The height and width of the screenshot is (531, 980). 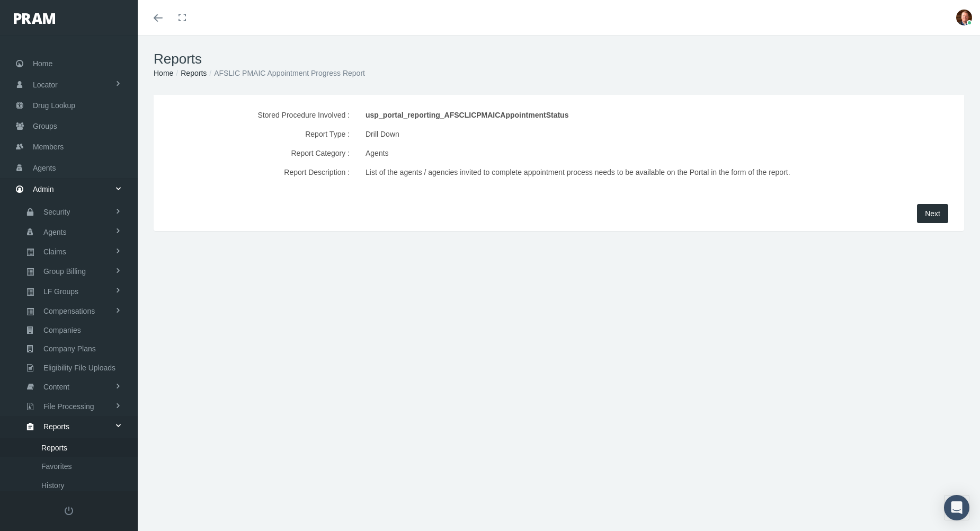 What do you see at coordinates (34, 19) in the screenshot?
I see `img: PRAM_20_x_78.png` at bounding box center [34, 19].